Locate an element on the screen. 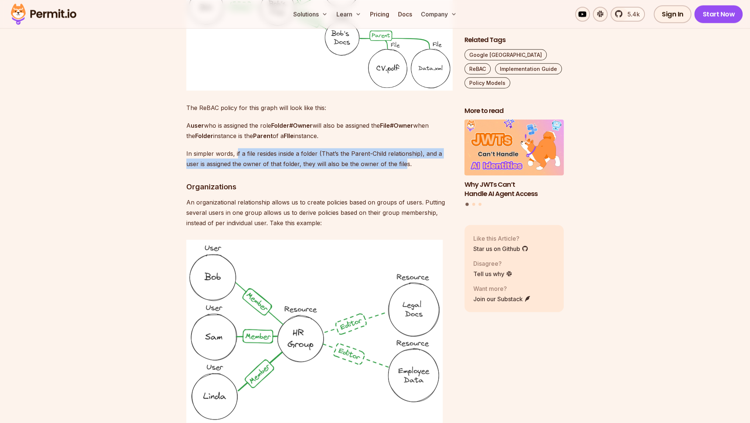 Image resolution: width=750 pixels, height=423 pixels. strong: File#Owner is located at coordinates (397, 125).